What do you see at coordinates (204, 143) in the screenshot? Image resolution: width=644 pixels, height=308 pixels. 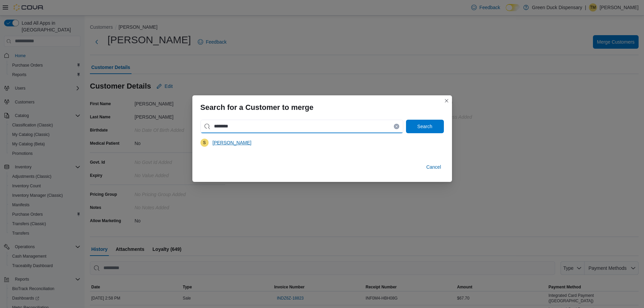 I see `div: Stacy` at bounding box center [204, 143].